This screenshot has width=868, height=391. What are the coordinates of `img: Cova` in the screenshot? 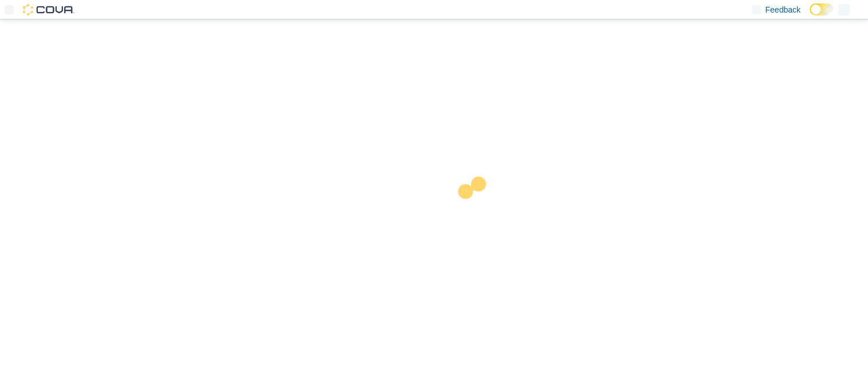 It's located at (49, 10).